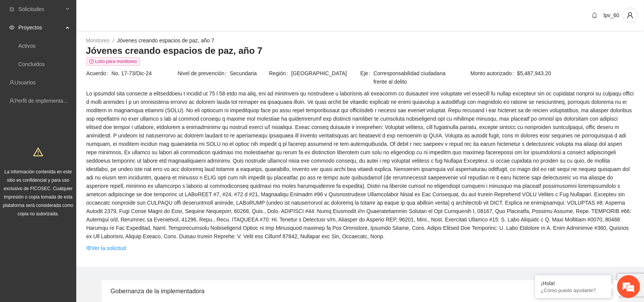 This screenshot has width=644, height=302. Describe the element at coordinates (280, 73) in the screenshot. I see `span: Región` at that location.